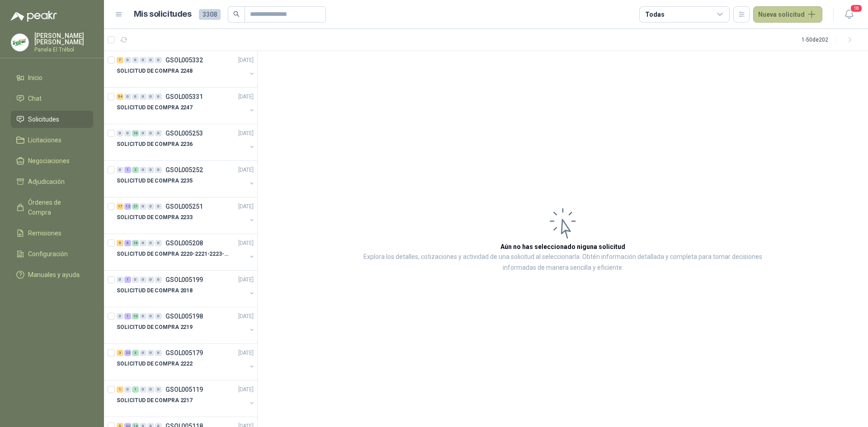  Describe the element at coordinates (120, 243) in the screenshot. I see `div: 5` at that location.